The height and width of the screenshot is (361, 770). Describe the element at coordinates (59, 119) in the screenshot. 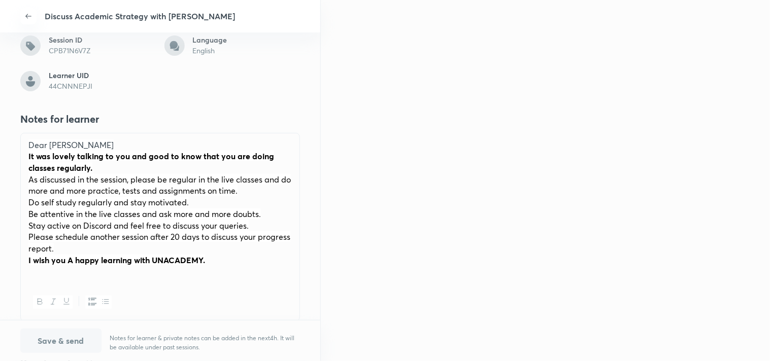

I see `h4: Notes for learner` at that location.